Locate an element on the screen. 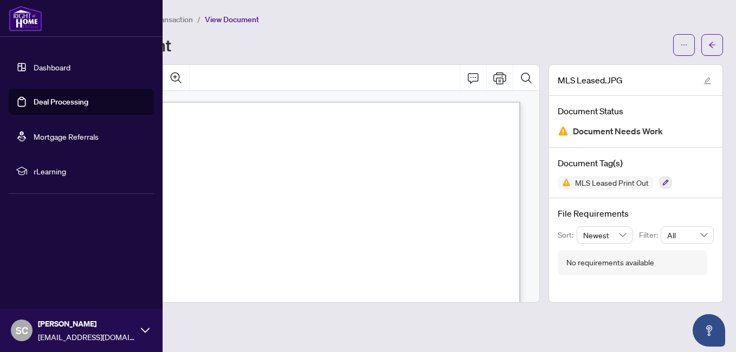  span: edit is located at coordinates (707, 81).